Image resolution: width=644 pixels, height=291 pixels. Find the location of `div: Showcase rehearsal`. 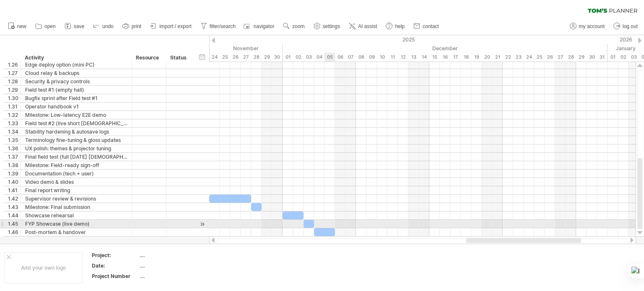

div: Showcase rehearsal is located at coordinates (76, 216).